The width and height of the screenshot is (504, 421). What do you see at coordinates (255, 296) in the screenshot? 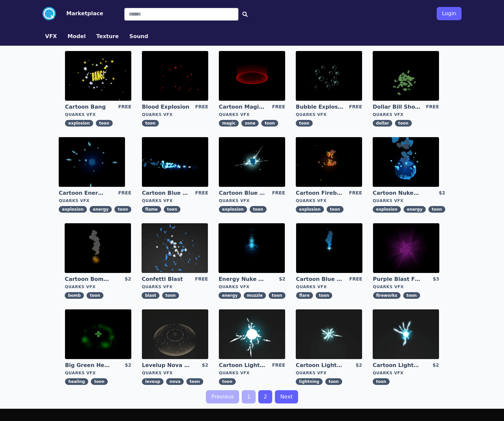
I see `span: muzzle` at bounding box center [255, 296].